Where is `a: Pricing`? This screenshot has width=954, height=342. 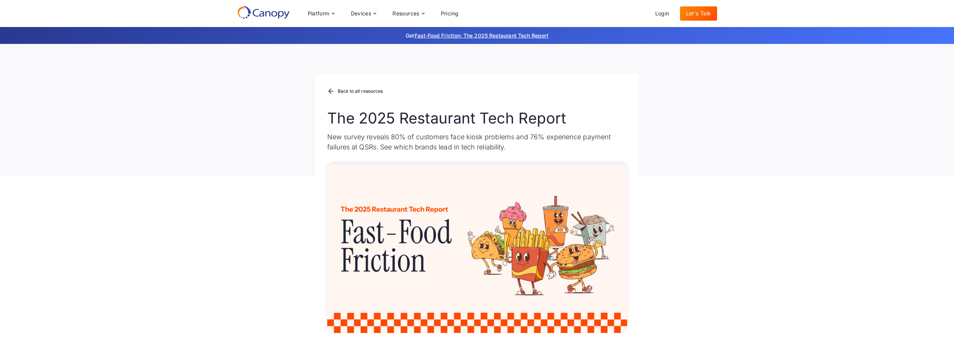 a: Pricing is located at coordinates (450, 13).